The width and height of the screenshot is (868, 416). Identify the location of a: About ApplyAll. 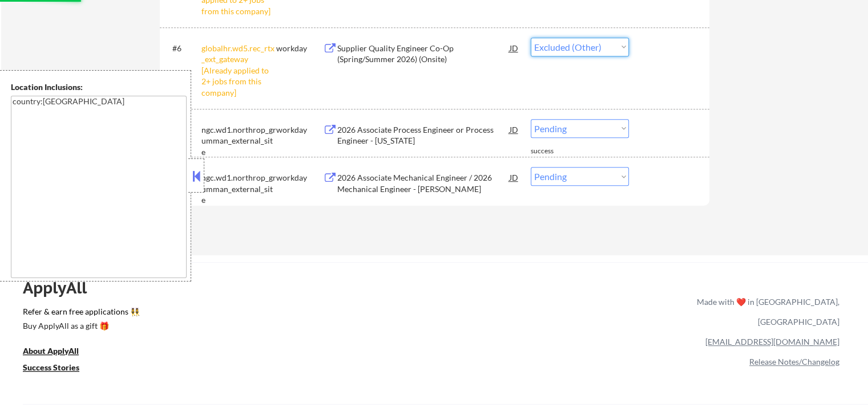
(58, 352).